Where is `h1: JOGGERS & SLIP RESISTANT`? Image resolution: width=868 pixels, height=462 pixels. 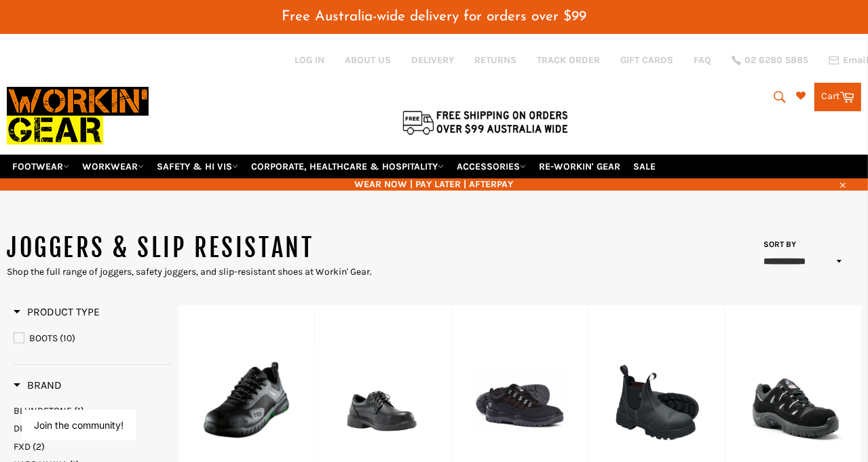
h1: JOGGERS & SLIP RESISTANT is located at coordinates (220, 248).